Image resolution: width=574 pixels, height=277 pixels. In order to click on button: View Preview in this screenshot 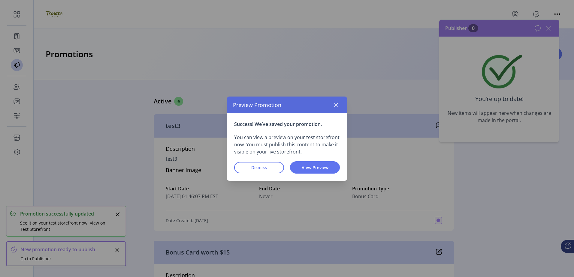, I will do `click(315, 168)`.